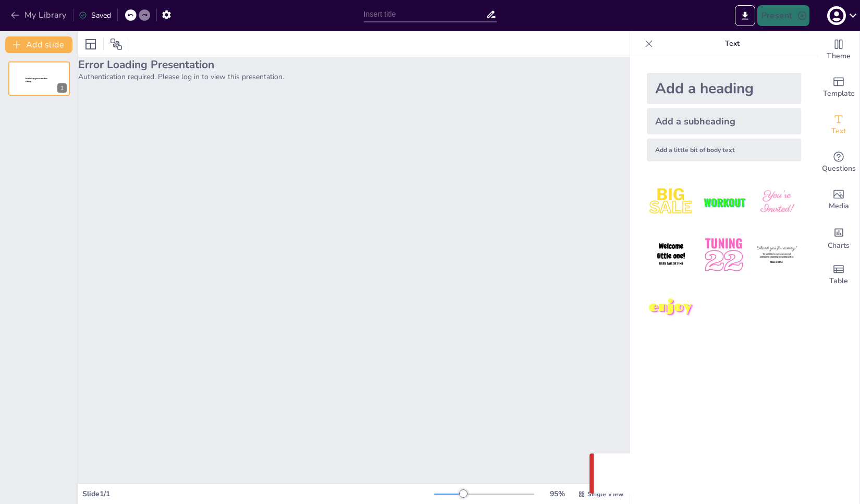 The width and height of the screenshot is (860, 504). What do you see at coordinates (354, 77) in the screenshot?
I see `p: Authentication required. Please log in to view this presentation.` at bounding box center [354, 77].